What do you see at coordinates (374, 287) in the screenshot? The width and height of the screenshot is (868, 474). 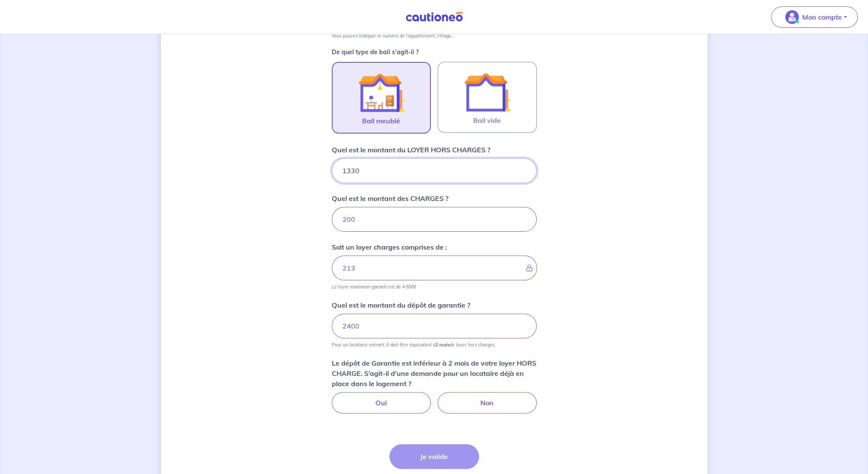 I see `p: Le loyer maximum garanti est de 4 500€` at bounding box center [374, 287].